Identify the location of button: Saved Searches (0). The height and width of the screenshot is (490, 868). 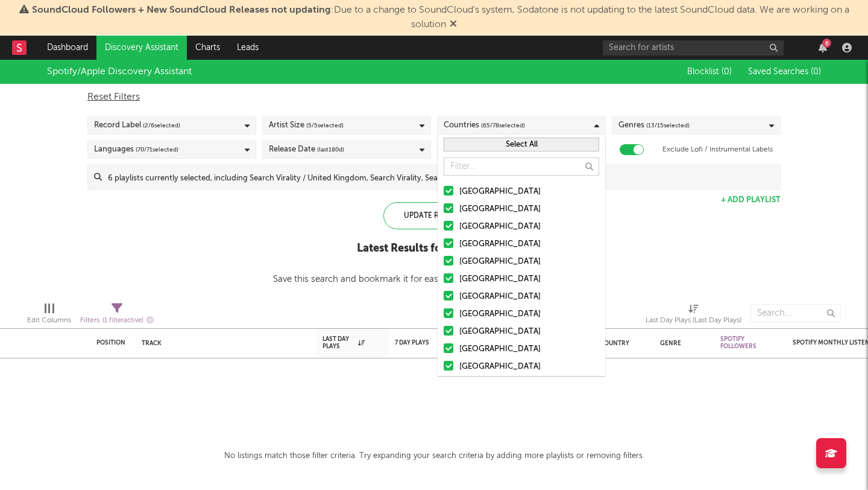
(783, 71).